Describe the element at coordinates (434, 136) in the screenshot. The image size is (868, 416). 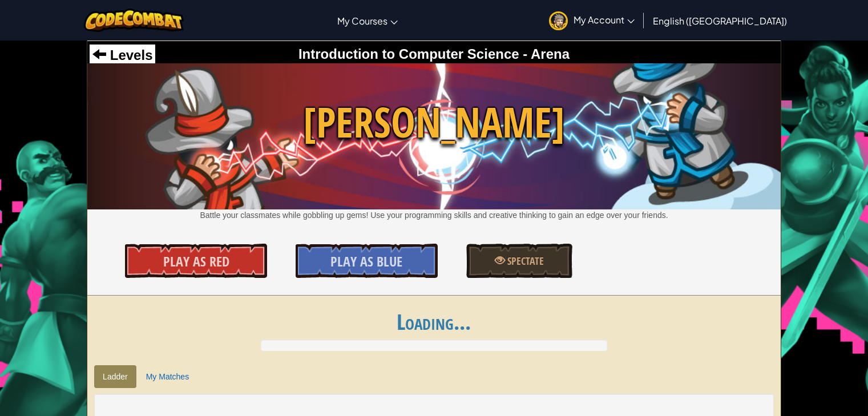
I see `img: Wakka Maul` at that location.